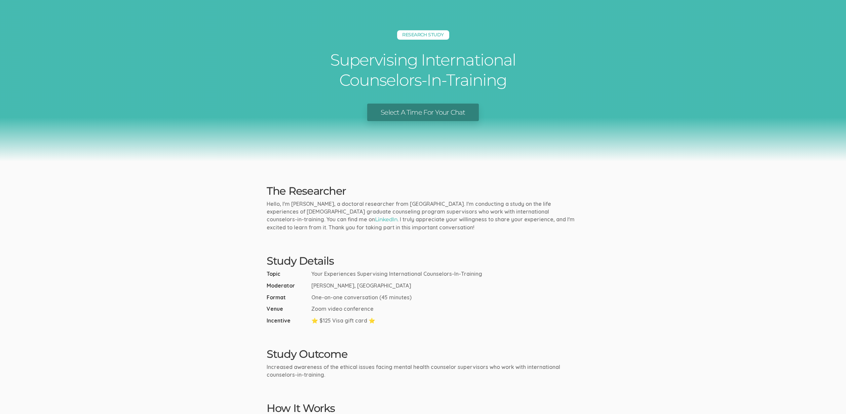  I want to click on a: Select A Time For Your Chat, so click(423, 112).